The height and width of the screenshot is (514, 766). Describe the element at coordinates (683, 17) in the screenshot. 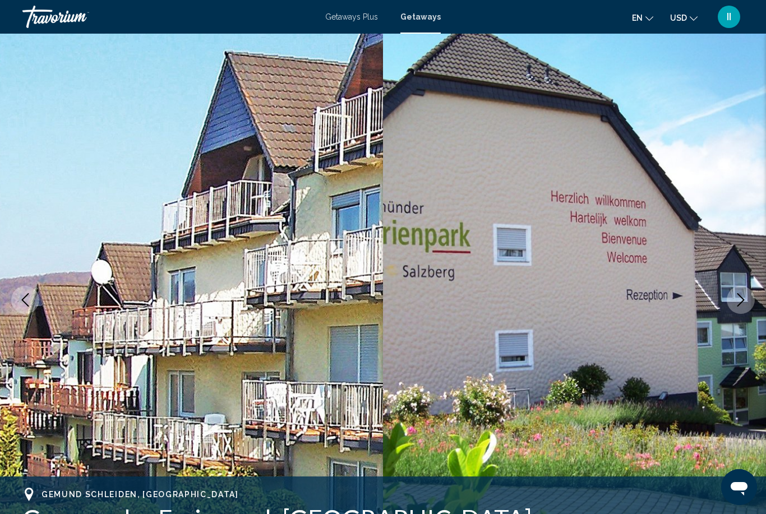

I see `button: Change currency` at that location.